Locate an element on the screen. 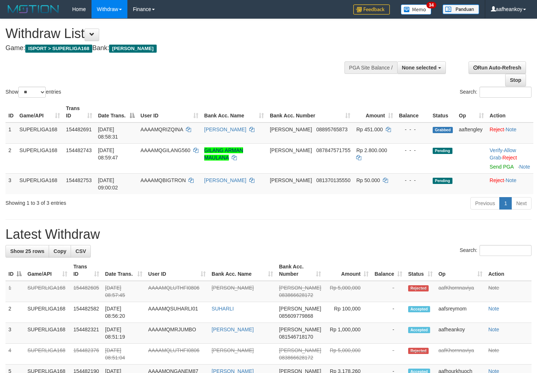 The width and height of the screenshot is (537, 373). td: 154482582 is located at coordinates (86, 312).